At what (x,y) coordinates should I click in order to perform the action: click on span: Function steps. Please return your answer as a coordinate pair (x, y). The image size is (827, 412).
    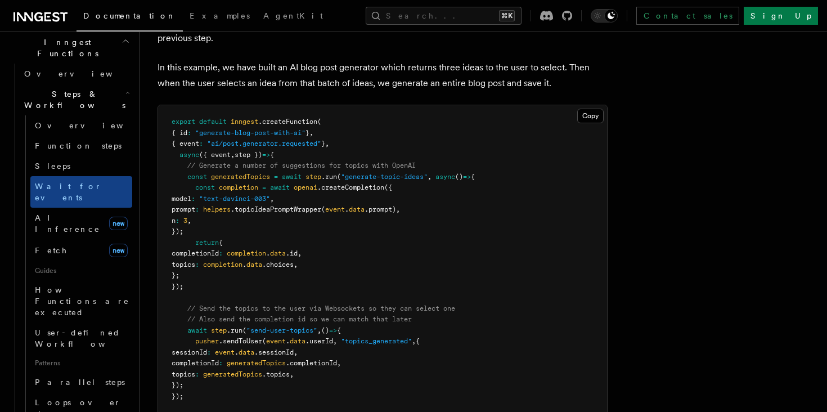
    Looking at the image, I should click on (78, 146).